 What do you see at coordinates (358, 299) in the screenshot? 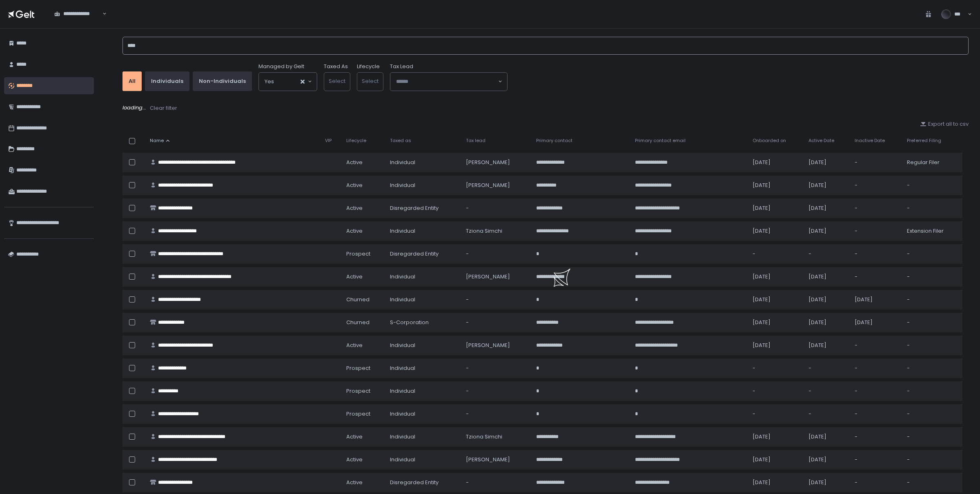
I see `span: churned` at bounding box center [358, 299].